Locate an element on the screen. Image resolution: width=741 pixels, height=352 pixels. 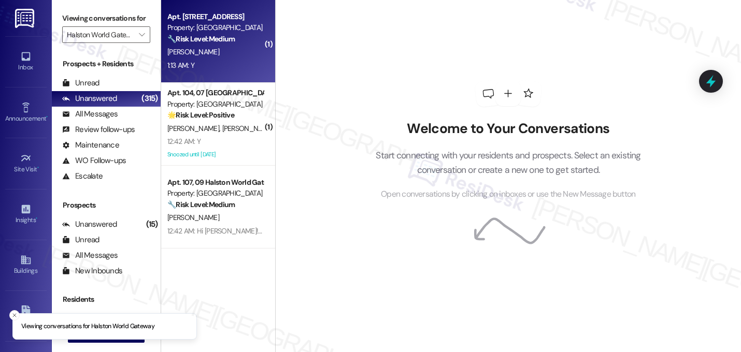
div: Apt. 107, 09 Halston World Gateway is located at coordinates (215, 182).